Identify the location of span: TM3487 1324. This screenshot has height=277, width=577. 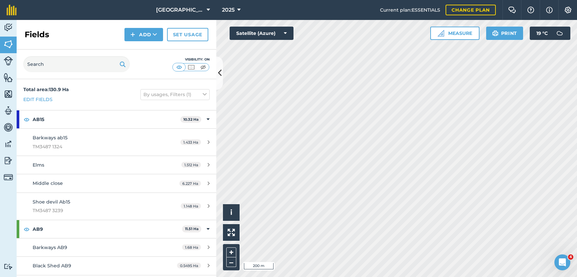
(95, 147).